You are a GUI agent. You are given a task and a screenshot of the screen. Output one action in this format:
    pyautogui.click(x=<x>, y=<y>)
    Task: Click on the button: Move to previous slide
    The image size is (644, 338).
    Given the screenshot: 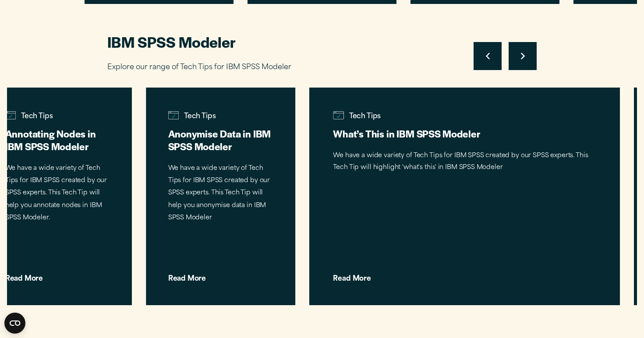 What is the action you would take?
    pyautogui.click(x=487, y=56)
    